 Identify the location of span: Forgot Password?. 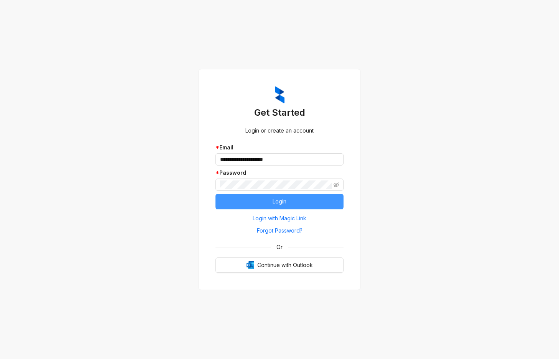
(279, 231).